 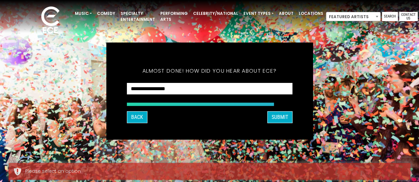 What do you see at coordinates (390, 17) in the screenshot?
I see `a: Search` at bounding box center [390, 17].